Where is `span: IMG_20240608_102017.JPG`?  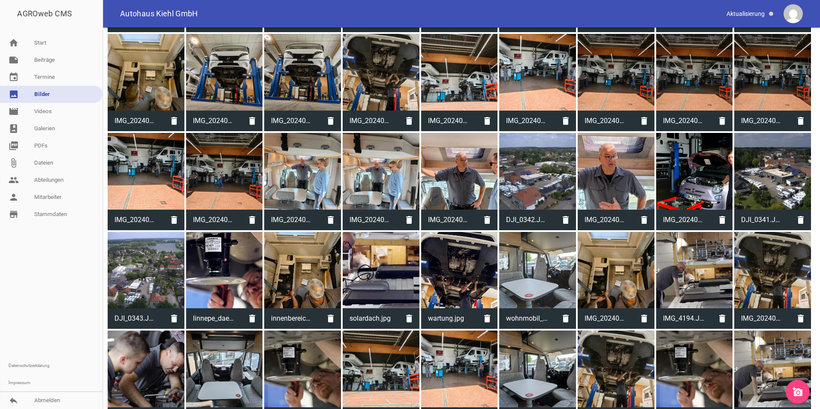 span: IMG_20240608_102017.JPG is located at coordinates (527, 121).